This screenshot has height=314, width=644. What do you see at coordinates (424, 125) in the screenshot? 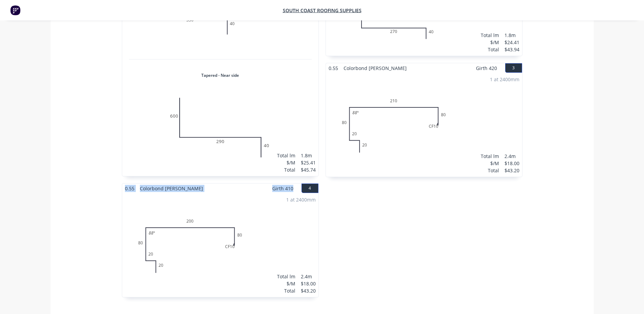
I see `div: 0202080210CF108088º1 at 2400mmTotal lm$/MTotal2.4m$18.00$43.20` at bounding box center [424, 125].